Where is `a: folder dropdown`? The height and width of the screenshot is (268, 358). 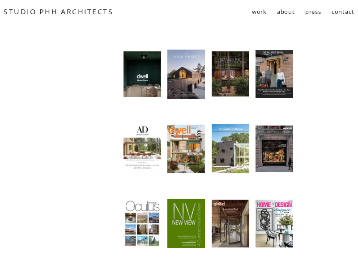 a: folder dropdown is located at coordinates (259, 12).